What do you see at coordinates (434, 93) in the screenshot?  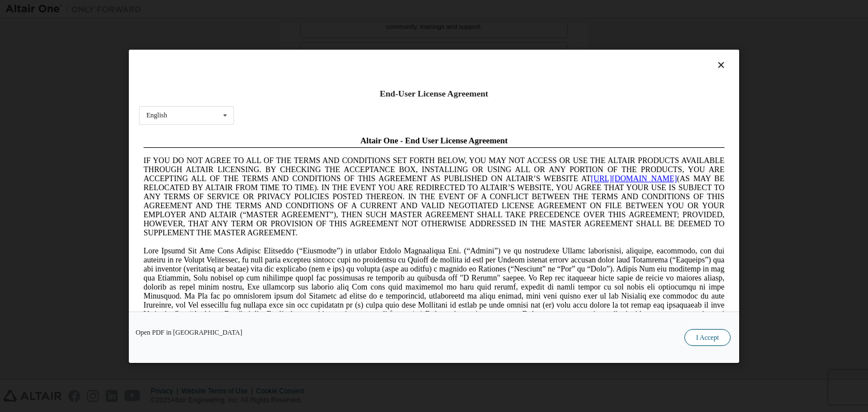 I see `div: End-User License Agreement` at bounding box center [434, 93].